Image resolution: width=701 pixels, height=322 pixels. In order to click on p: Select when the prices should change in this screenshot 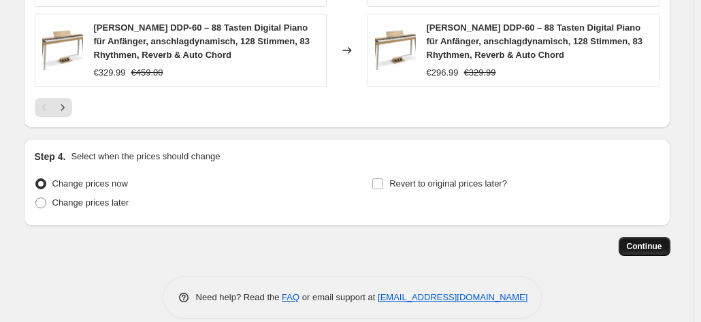, I will do `click(145, 157)`.